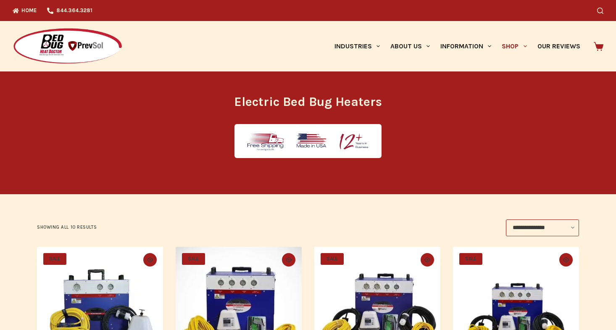 This screenshot has width=616, height=330. Describe the element at coordinates (308, 102) in the screenshot. I see `h1: Electric Bed Bug Heaters` at that location.